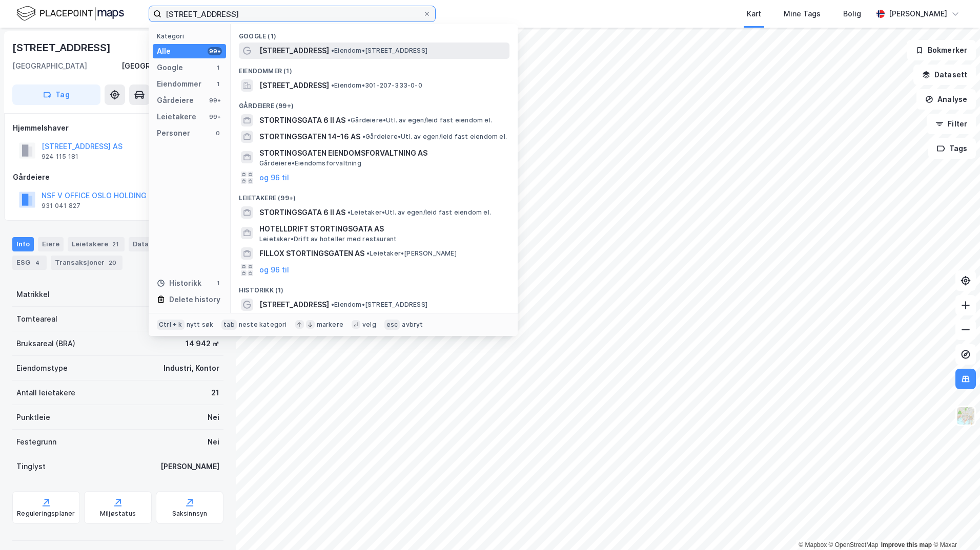 This screenshot has width=980, height=550. Describe the element at coordinates (29, 263) in the screenshot. I see `div: ESG` at that location.